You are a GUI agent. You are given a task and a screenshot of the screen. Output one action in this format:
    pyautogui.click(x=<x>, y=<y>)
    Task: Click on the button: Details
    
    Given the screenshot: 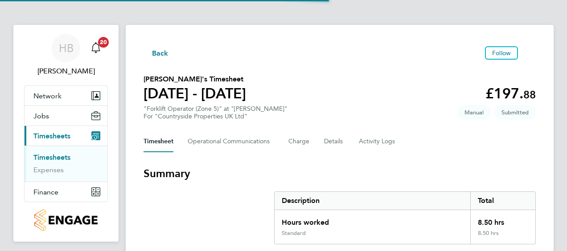 What is the action you would take?
    pyautogui.click(x=334, y=142)
    